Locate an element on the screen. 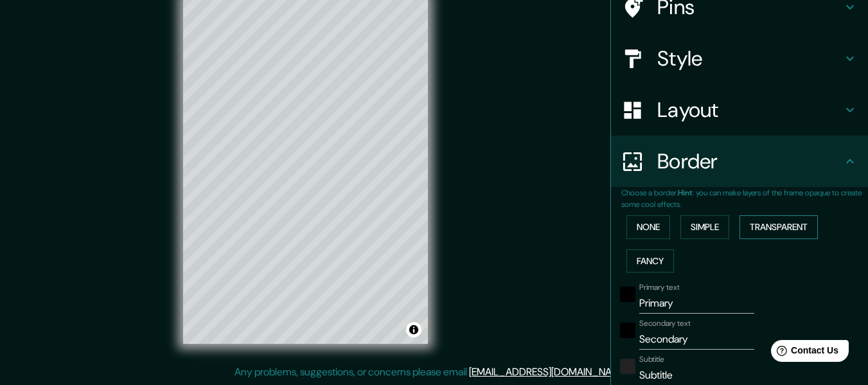 Image resolution: width=868 pixels, height=385 pixels. div: Layout is located at coordinates (739, 110).